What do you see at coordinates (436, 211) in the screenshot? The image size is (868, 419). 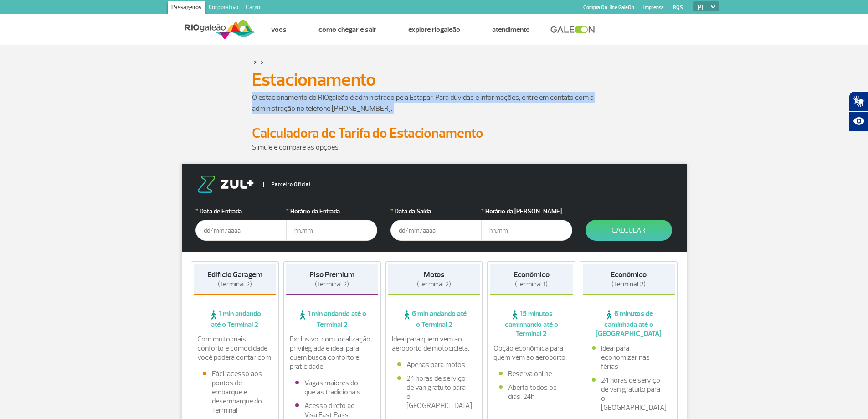 I see `label: Data da Saída` at bounding box center [436, 211].